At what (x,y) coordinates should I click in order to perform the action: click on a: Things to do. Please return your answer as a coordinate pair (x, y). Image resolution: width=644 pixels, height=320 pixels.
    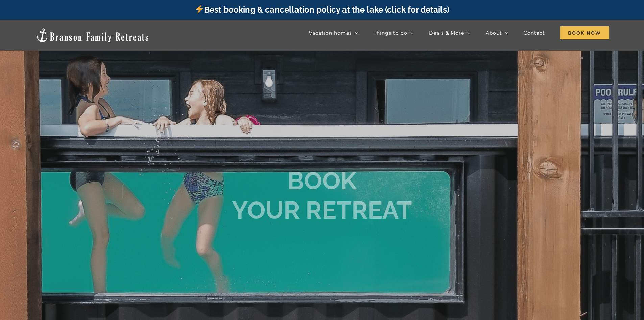
    Looking at the image, I should click on (393, 33).